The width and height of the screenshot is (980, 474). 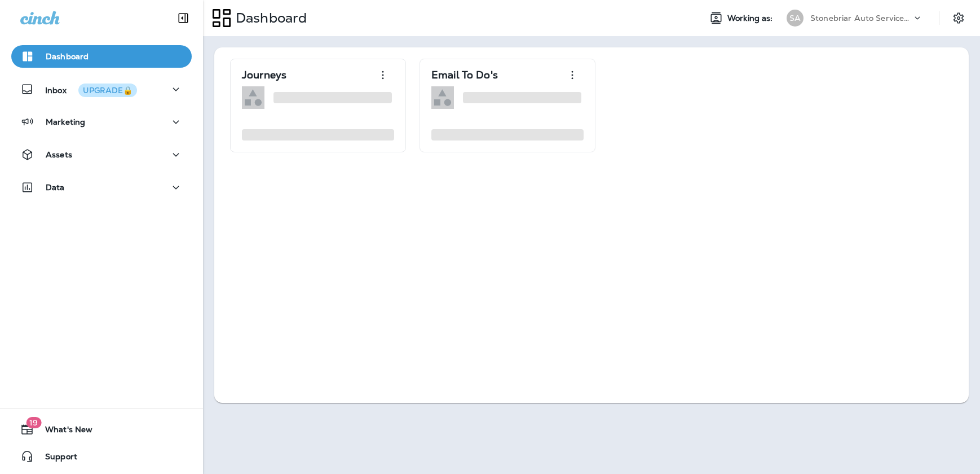 What do you see at coordinates (183, 18) in the screenshot?
I see `button: Collapse Sidebar` at bounding box center [183, 18].